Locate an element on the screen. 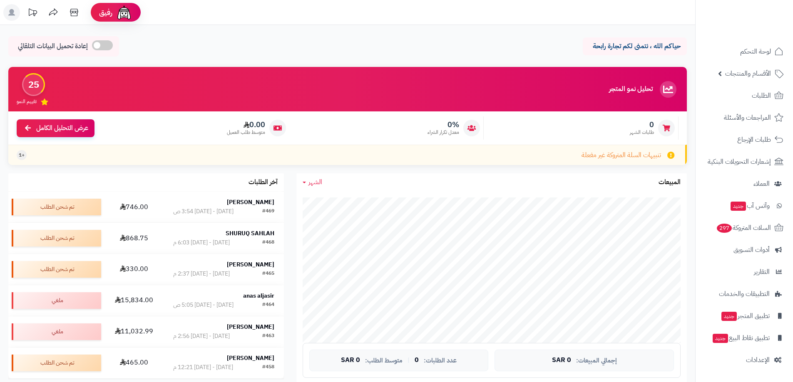 This screenshot has height=382, width=793. div: #464 is located at coordinates (268, 305).